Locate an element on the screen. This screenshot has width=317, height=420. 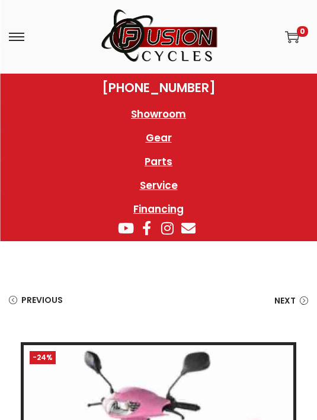
span: Next is located at coordinates (285, 300).